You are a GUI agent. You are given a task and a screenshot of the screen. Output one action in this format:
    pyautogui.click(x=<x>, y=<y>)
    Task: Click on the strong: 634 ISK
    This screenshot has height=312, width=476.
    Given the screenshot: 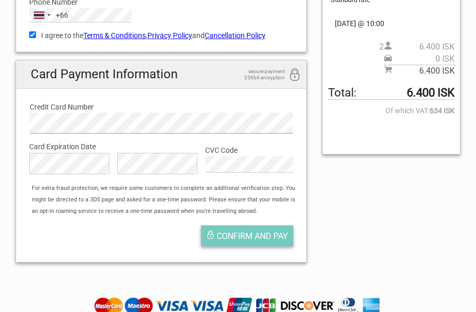 What is the action you would take?
    pyautogui.click(x=442, y=110)
    